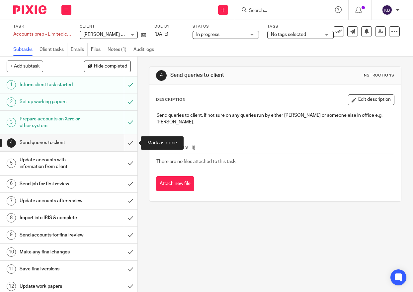 The width and height of the screenshot is (413, 292). Describe the element at coordinates (52, 163) in the screenshot. I see `h1: Update accounts with information from client` at that location.